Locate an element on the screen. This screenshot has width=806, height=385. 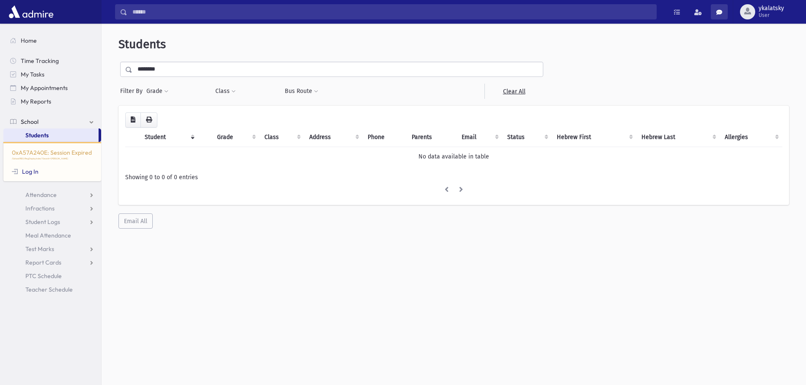
div: Showing 0 to 0 of 0 entries is located at coordinates (454, 177).